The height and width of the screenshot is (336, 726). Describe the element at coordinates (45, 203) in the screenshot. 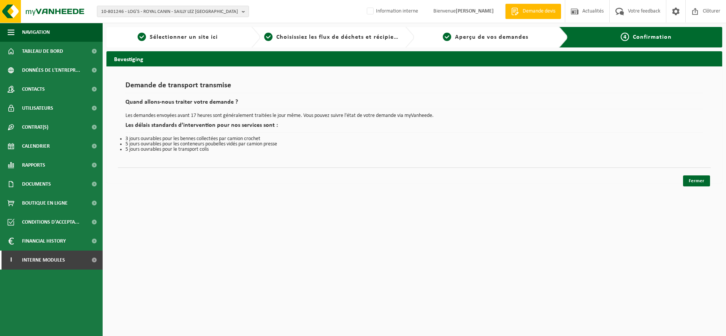

I see `span: Boutique en ligne` at that location.